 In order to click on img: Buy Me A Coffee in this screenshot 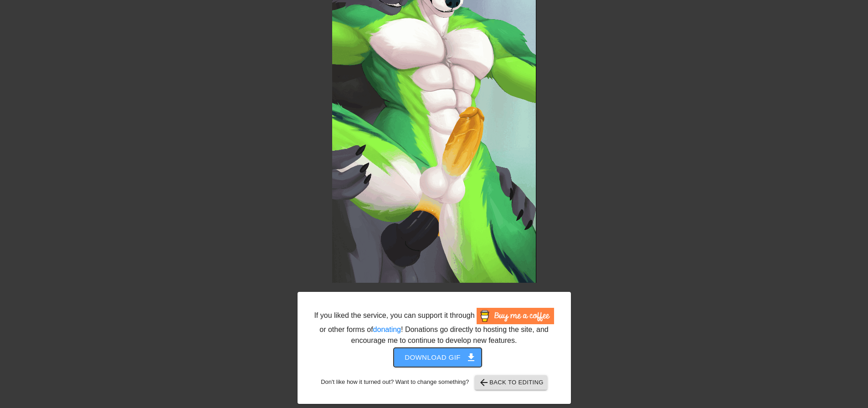, I will do `click(515, 316)`.